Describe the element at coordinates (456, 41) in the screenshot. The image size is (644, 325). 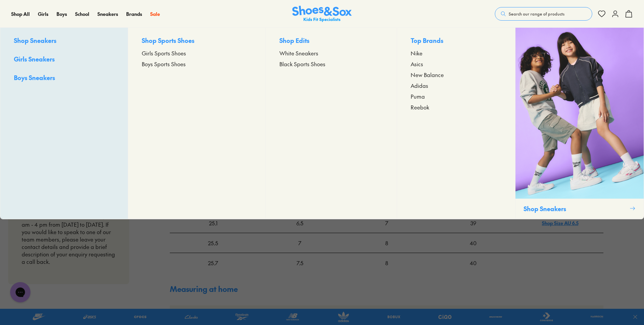
I see `p: Top Brands` at that location.